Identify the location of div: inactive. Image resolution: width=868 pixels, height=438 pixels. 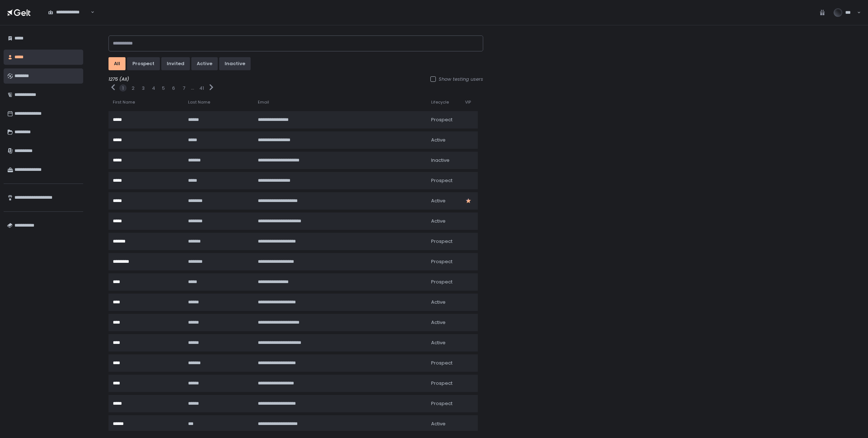
(235, 64).